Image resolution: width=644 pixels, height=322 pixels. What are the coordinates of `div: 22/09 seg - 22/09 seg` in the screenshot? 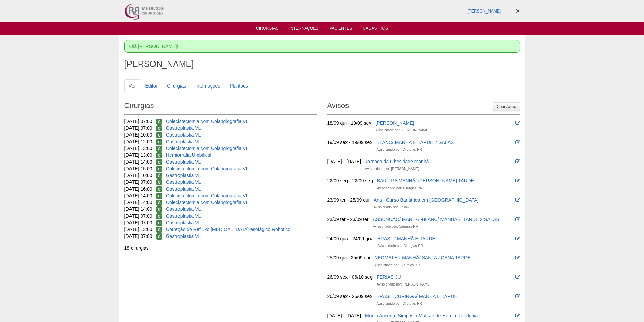 It's located at (350, 181).